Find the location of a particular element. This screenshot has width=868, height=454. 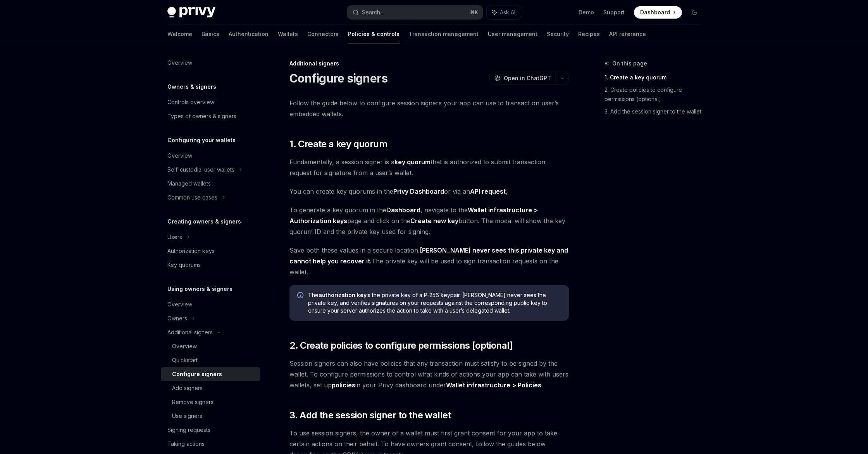

span: Follow the guide below to configure session signers your app can use to transact on user’s embedd... is located at coordinates (429, 109).